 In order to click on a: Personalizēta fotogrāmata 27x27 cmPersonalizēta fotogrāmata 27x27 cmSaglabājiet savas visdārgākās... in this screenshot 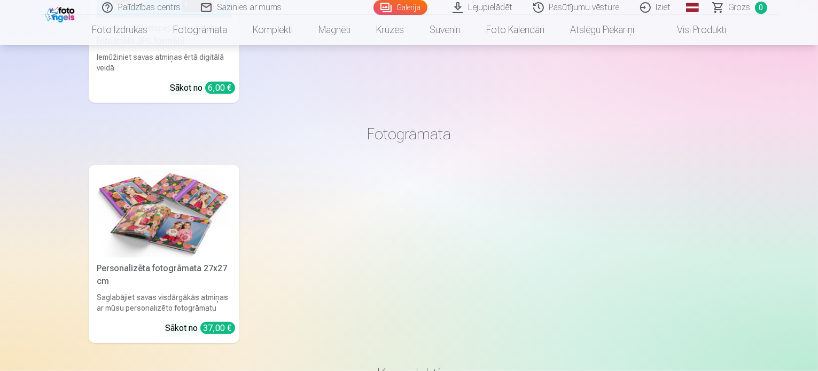, I will do `click(164, 254)`.